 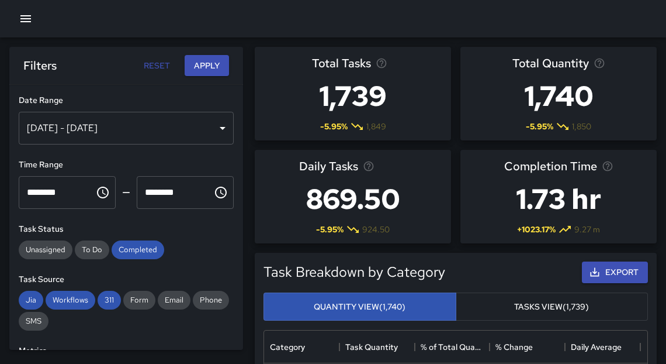 I want to click on div: To Do, so click(x=92, y=250).